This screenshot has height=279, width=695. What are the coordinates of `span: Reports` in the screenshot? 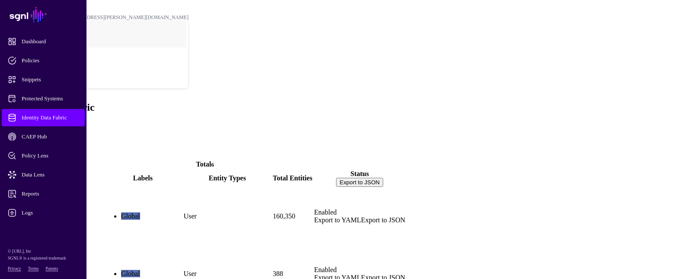 It's located at (50, 194).